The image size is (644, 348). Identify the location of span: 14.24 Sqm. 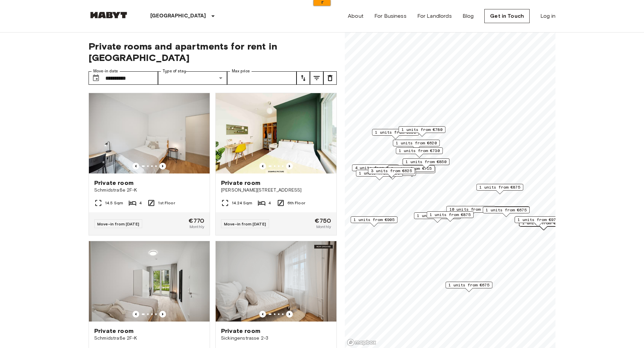
(242, 203).